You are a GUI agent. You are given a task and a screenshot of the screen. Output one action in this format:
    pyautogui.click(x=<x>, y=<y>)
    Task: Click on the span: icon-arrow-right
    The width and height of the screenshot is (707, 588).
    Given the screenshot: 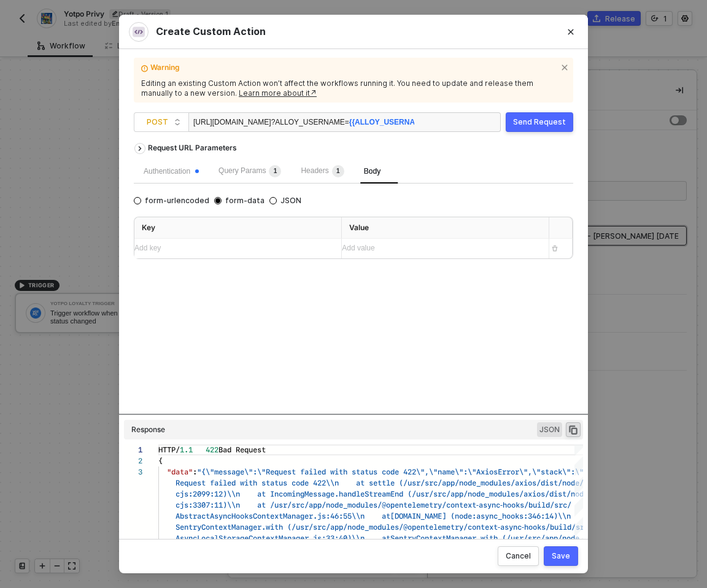 What is the action you would take?
    pyautogui.click(x=140, y=149)
    